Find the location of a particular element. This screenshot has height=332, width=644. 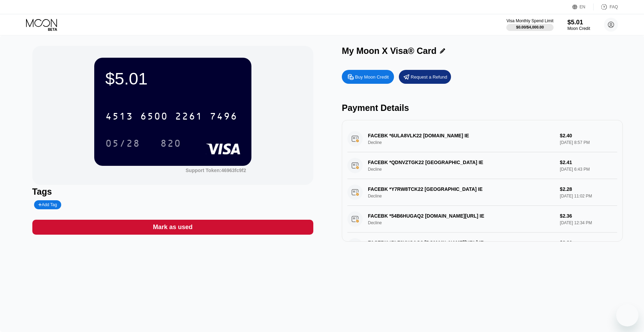

div: 4513 is located at coordinates (119, 117).